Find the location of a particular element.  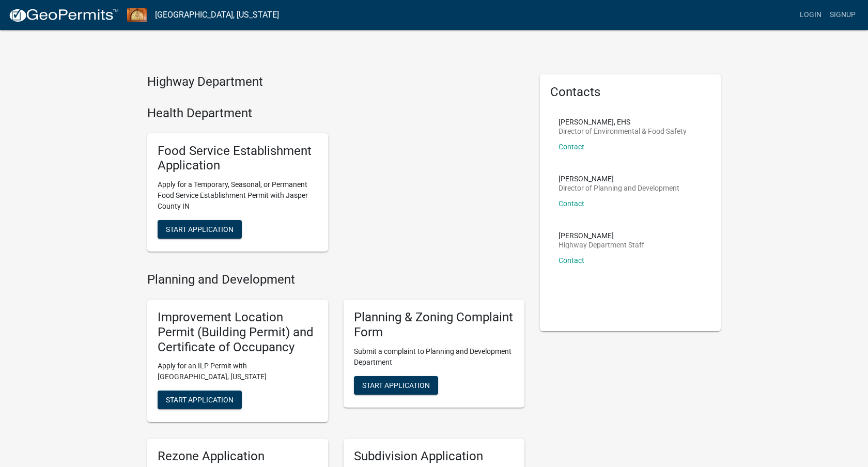

h4: Planning and Development is located at coordinates (336, 279).